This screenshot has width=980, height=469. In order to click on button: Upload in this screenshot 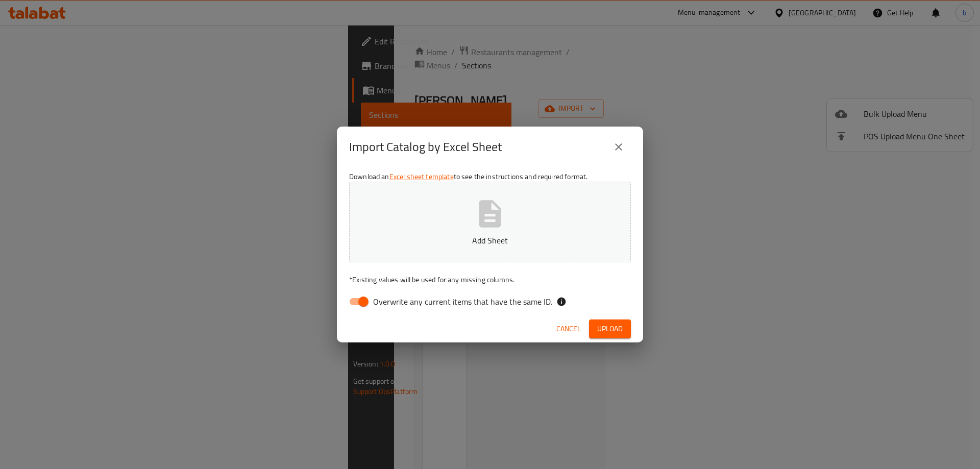, I will do `click(610, 329)`.